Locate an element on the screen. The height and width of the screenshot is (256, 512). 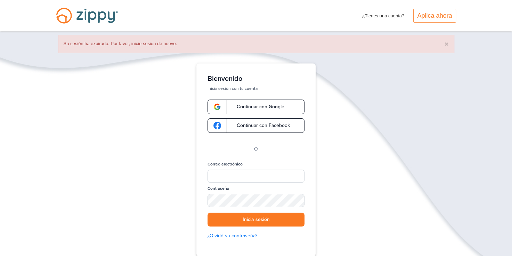
span: Continuar con Google is located at coordinates (257, 107).